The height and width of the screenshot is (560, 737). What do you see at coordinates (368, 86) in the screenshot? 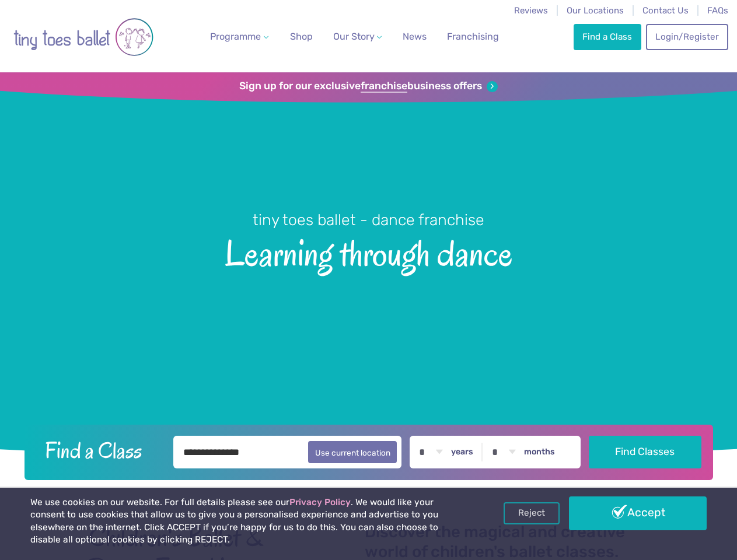
I see `a: Sign up for our exclusivefranchisebusiness offers` at bounding box center [368, 86].